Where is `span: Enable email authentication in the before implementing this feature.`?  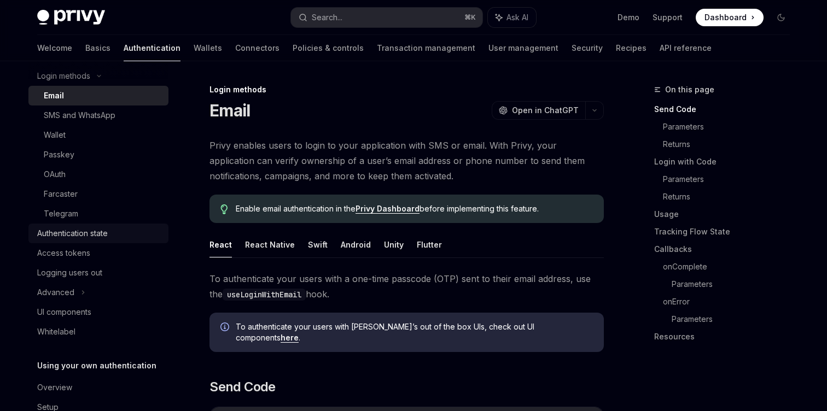
span: Enable email authentication in the before implementing this feature. is located at coordinates (414, 209).